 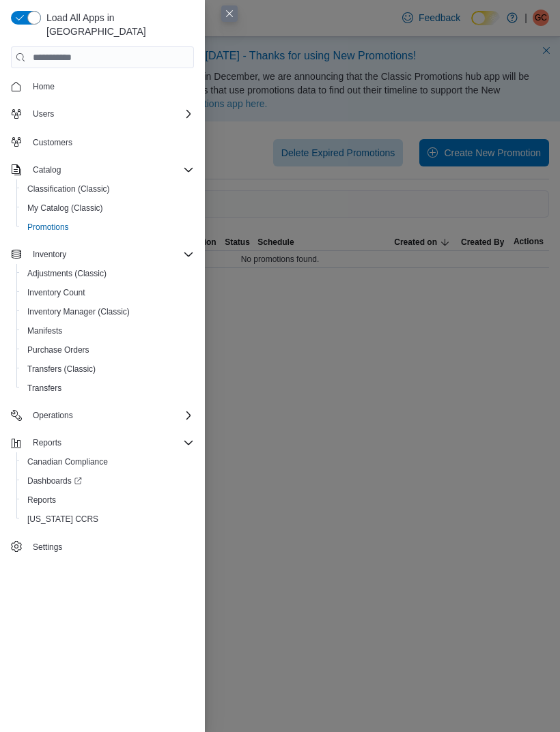 What do you see at coordinates (107, 331) in the screenshot?
I see `button: Manifests` at bounding box center [107, 331].